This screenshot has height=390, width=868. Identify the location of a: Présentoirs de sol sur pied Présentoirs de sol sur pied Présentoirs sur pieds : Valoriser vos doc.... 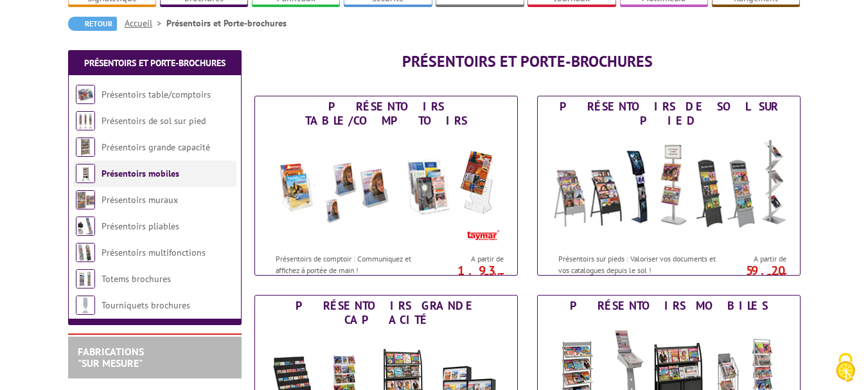
(669, 186).